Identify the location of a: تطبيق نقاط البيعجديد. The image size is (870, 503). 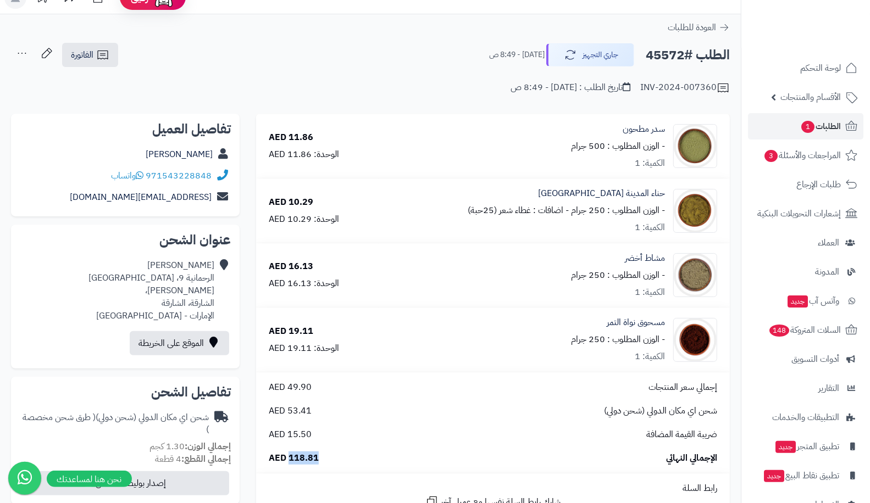
(805, 476).